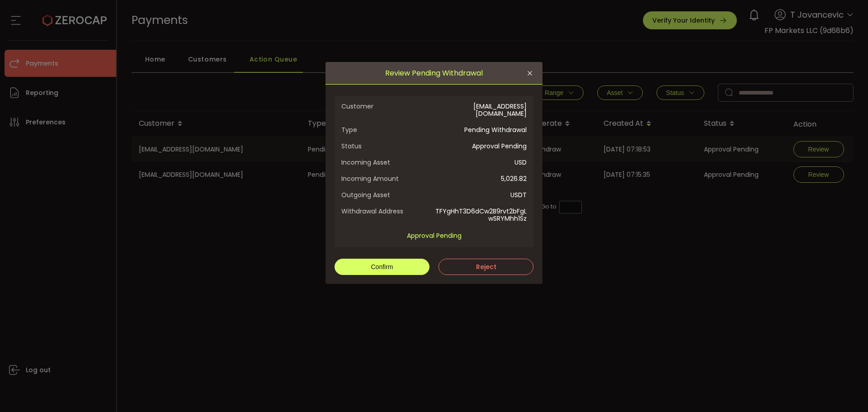 The width and height of the screenshot is (868, 412). I want to click on span: Type, so click(387, 130).